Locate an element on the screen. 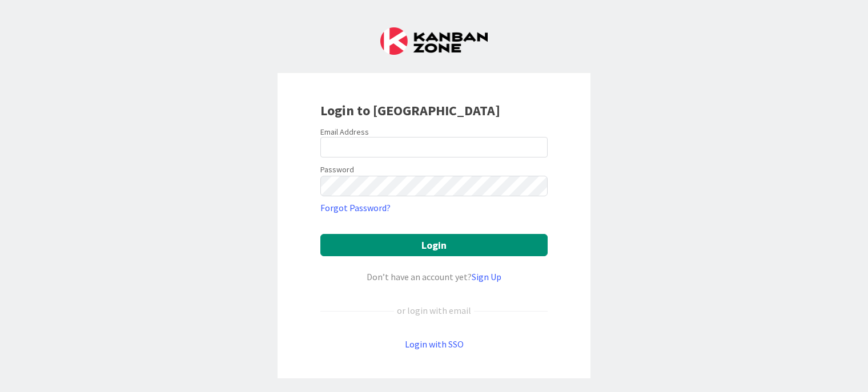 The width and height of the screenshot is (868, 392). div: or login with email is located at coordinates (434, 311).